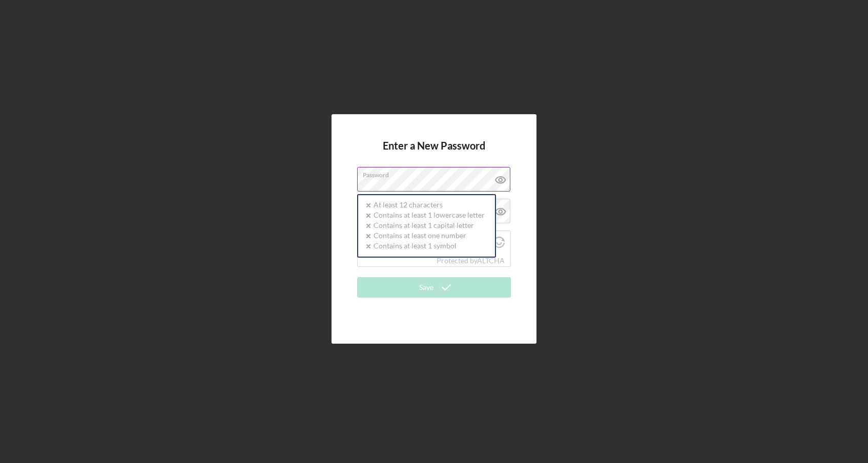 This screenshot has width=868, height=463. I want to click on div: Save, so click(427, 288).